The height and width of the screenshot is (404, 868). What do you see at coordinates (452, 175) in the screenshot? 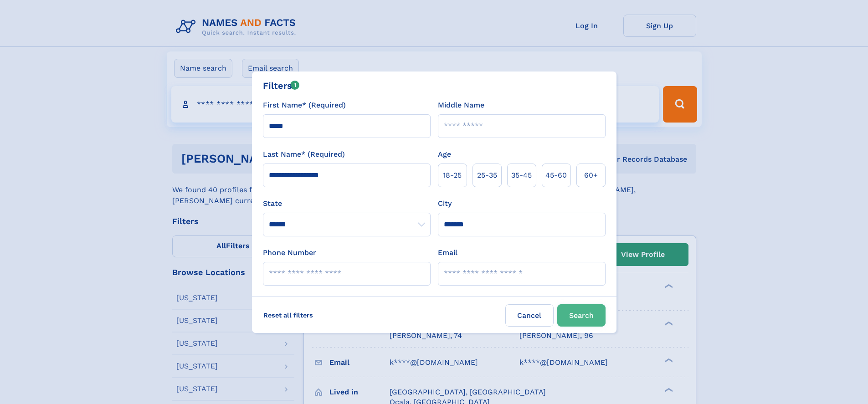
I see `span: 18‑25` at bounding box center [452, 175].